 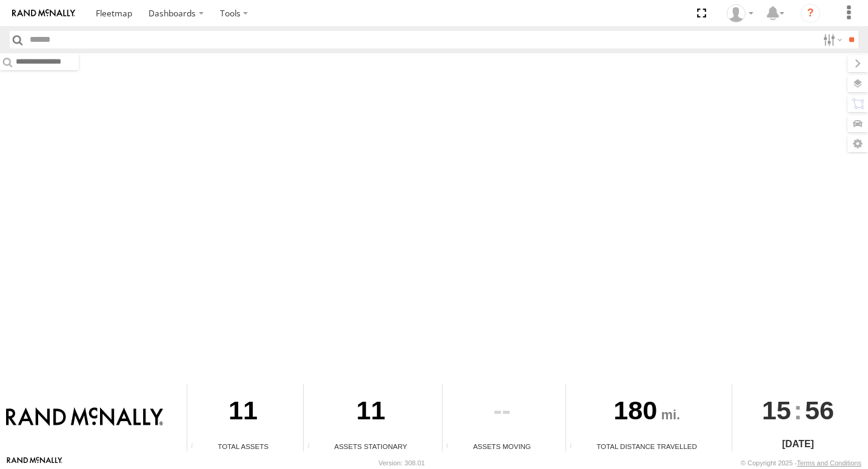 What do you see at coordinates (502, 446) in the screenshot?
I see `div: Assets Moving` at bounding box center [502, 446].